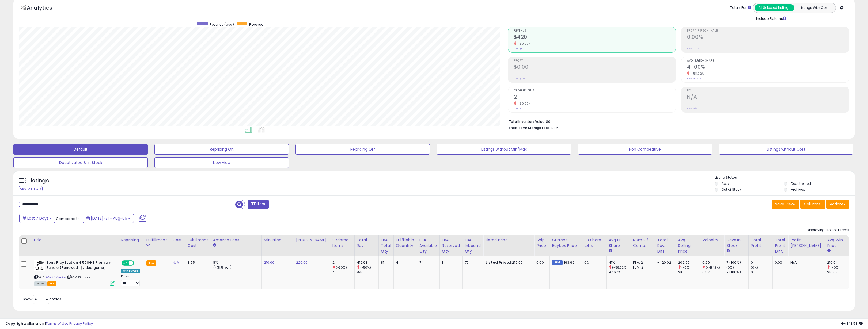 The image size is (868, 329). Describe the element at coordinates (594, 91) in the screenshot. I see `span: Ordered Items` at that location.